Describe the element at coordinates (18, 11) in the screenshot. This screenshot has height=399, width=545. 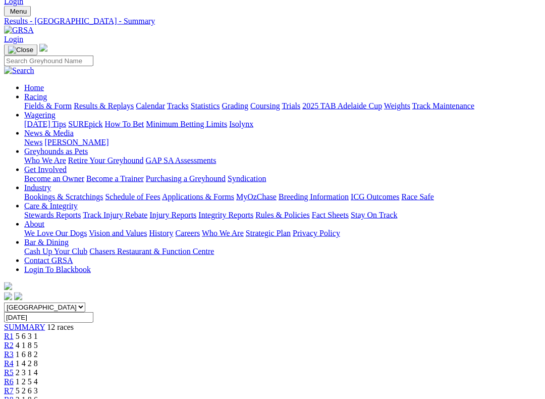
I see `span: Menu` at that location.